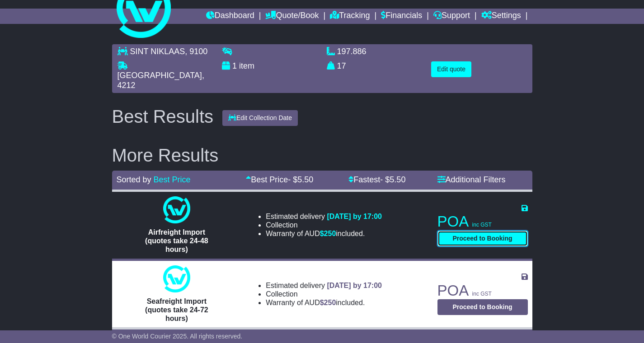  Describe the element at coordinates (161, 80) in the screenshot. I see `span: , 4212` at that location.